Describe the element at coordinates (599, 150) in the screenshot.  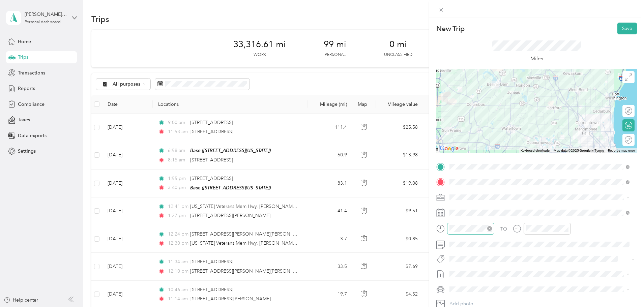
I see `a: Terms (opens in new tab)` at that location.